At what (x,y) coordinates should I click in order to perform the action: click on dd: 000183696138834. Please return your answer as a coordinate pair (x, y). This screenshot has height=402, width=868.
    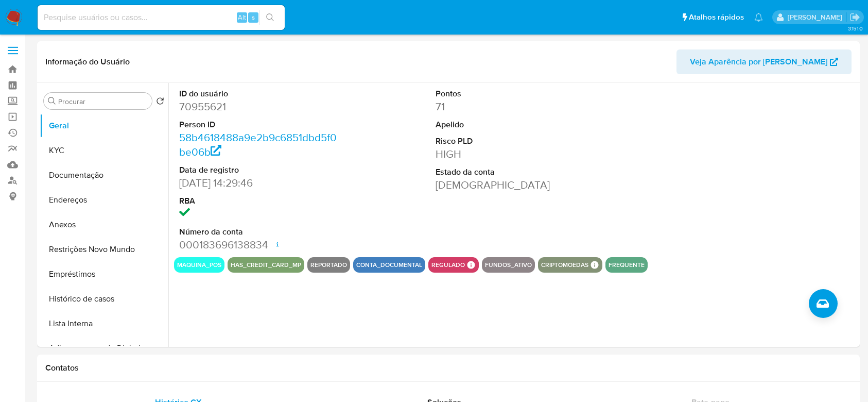
    Looking at the image, I should click on (260, 245).